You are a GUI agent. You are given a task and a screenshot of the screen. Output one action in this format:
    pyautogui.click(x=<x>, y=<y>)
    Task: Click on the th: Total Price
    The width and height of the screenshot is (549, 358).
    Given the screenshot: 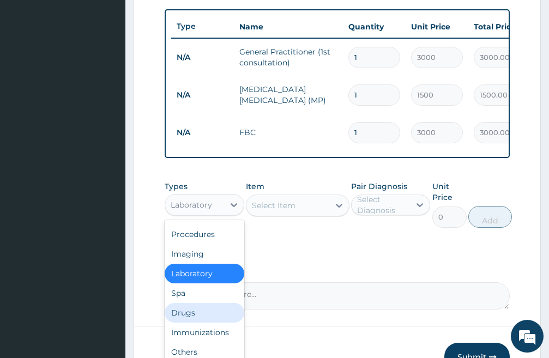 What is the action you would take?
    pyautogui.click(x=499, y=27)
    